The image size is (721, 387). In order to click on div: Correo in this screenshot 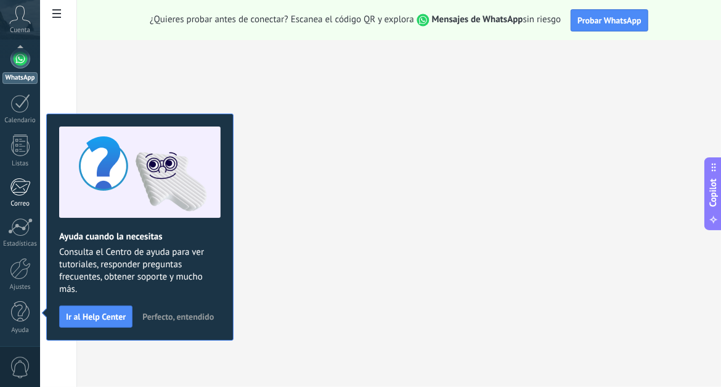, I will do `click(20, 203)`.